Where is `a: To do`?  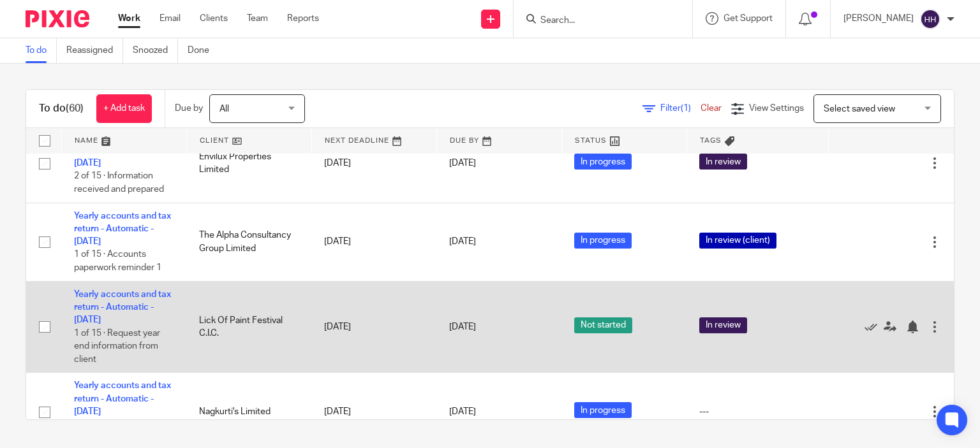
a: To do is located at coordinates (41, 50).